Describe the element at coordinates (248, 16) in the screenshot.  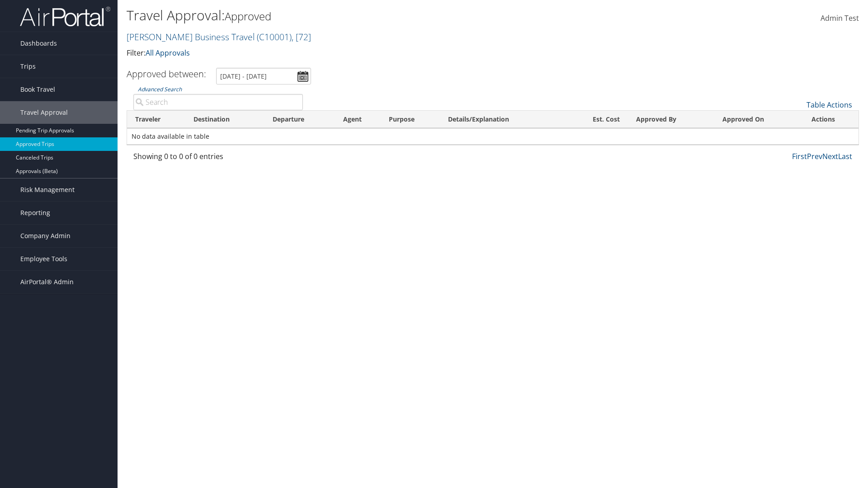
I see `small: Approved` at that location.